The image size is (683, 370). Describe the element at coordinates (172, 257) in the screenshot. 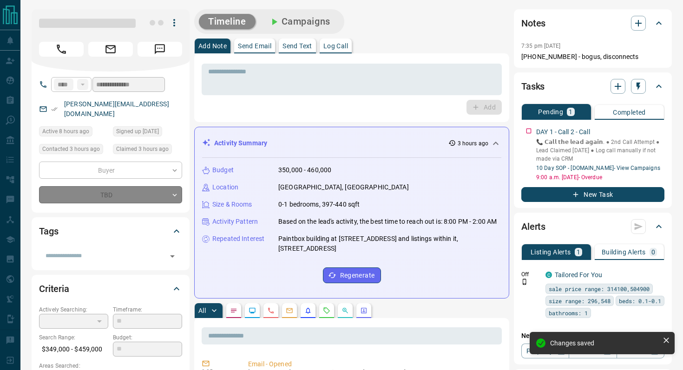

I see `button: Open` at that location.